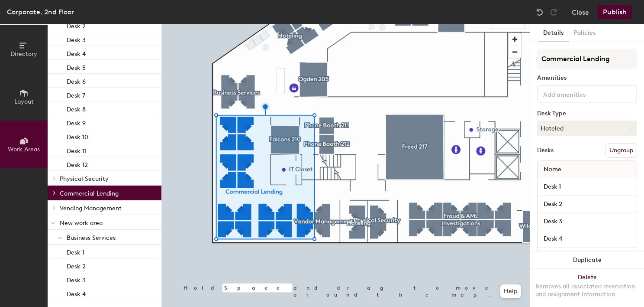 The height and width of the screenshot is (307, 644). What do you see at coordinates (540, 12) in the screenshot?
I see `img: Undo` at bounding box center [540, 12].